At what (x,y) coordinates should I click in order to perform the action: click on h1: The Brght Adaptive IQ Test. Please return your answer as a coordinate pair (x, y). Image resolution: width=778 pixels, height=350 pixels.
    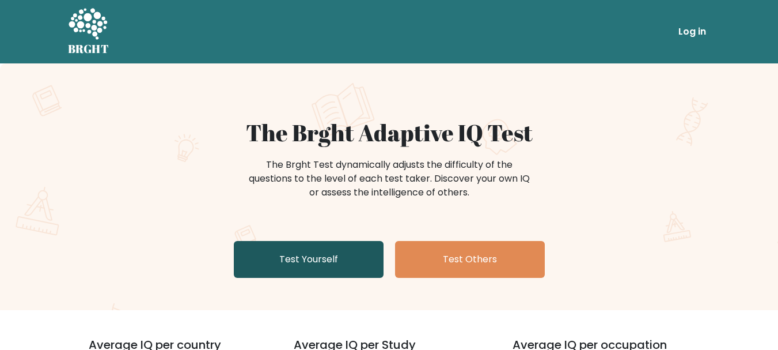
    Looking at the image, I should click on (389, 132).